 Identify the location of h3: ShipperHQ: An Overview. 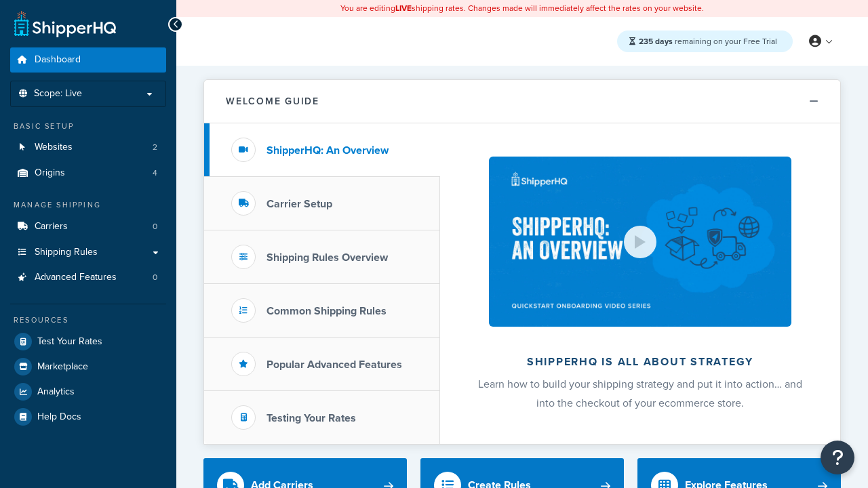
(328, 151).